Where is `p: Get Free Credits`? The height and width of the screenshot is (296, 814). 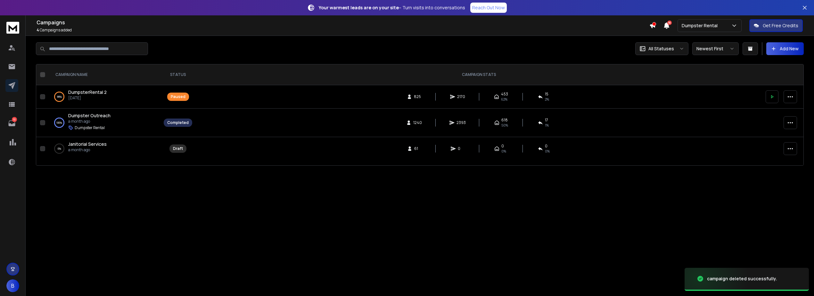 p: Get Free Credits is located at coordinates (780, 26).